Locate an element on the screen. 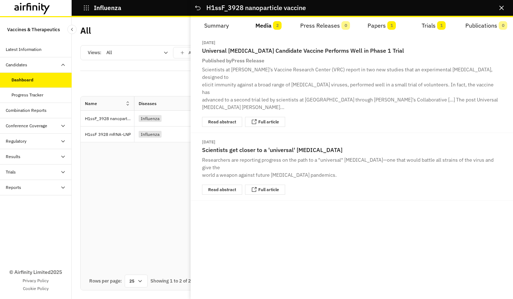 This screenshot has width=513, height=299. h2: All is located at coordinates (86, 30).